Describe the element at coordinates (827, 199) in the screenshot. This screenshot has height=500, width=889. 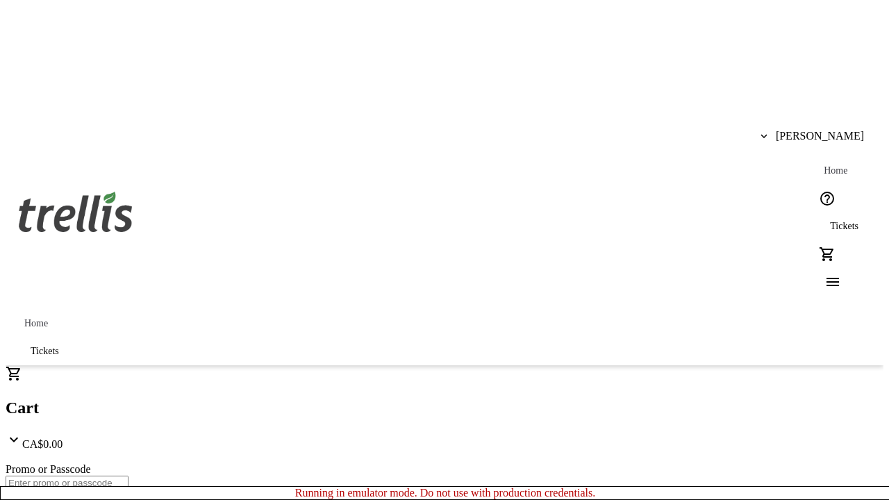
I see `button: Help` at that location.